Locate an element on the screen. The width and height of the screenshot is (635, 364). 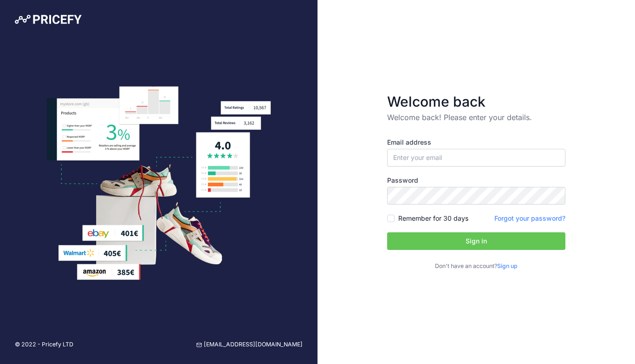
a: Forgot your password? is located at coordinates (529, 218).